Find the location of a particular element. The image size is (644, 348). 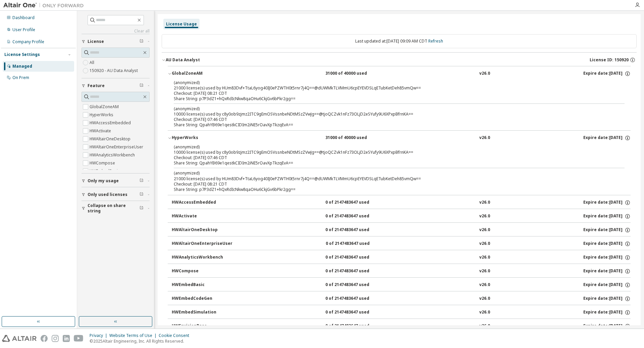

div: Cookie Consent is located at coordinates (176, 336).